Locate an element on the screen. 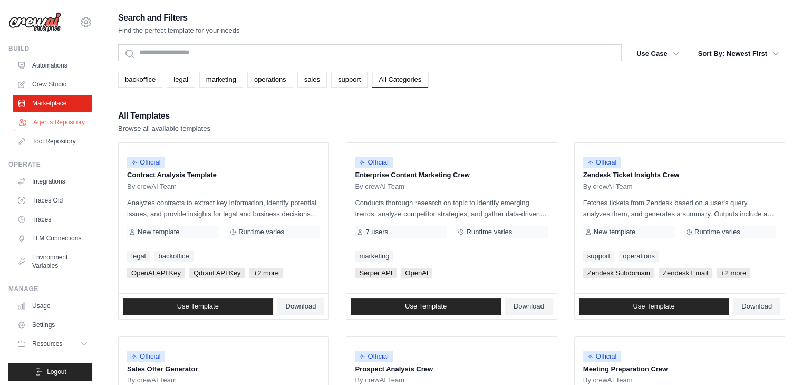 The image size is (802, 385). span: OpenAI API Key is located at coordinates (156, 273).